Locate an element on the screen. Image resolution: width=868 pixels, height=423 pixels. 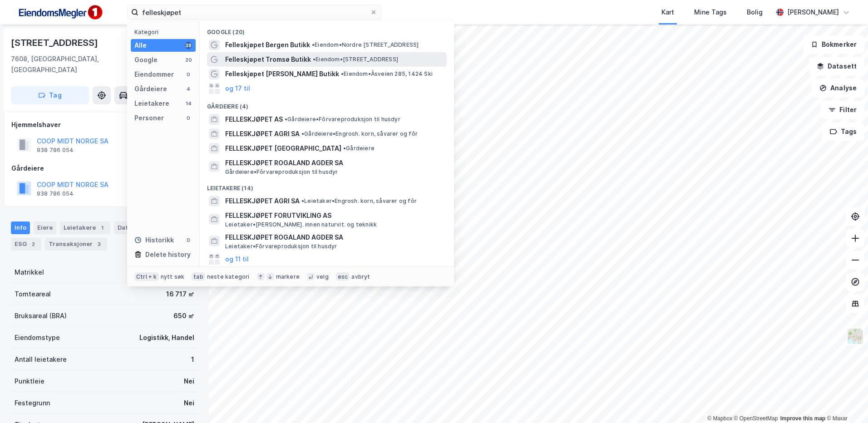
div: Mine Tags is located at coordinates (711, 12).